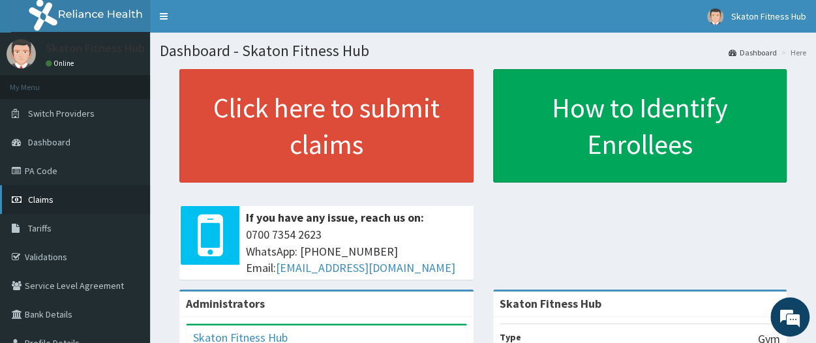  What do you see at coordinates (95, 48) in the screenshot?
I see `p: Skaton Fitness Hub` at bounding box center [95, 48].